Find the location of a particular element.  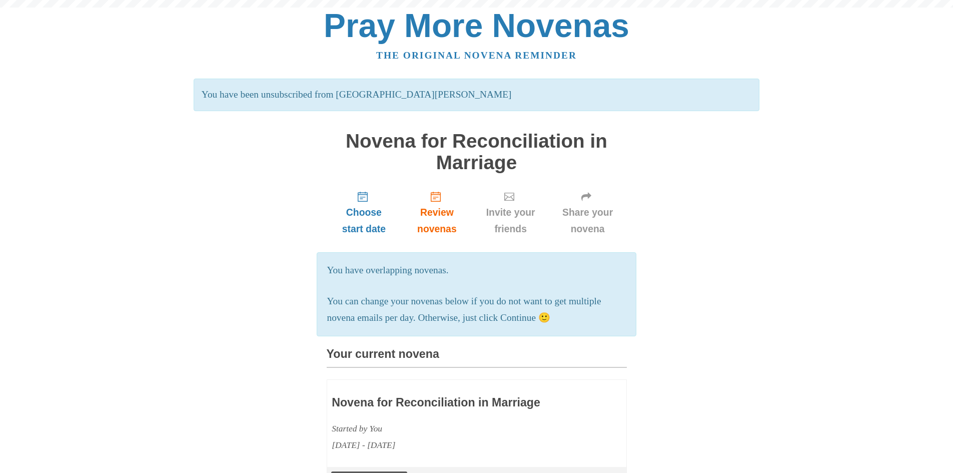

a: Invite your friends is located at coordinates (511, 213).